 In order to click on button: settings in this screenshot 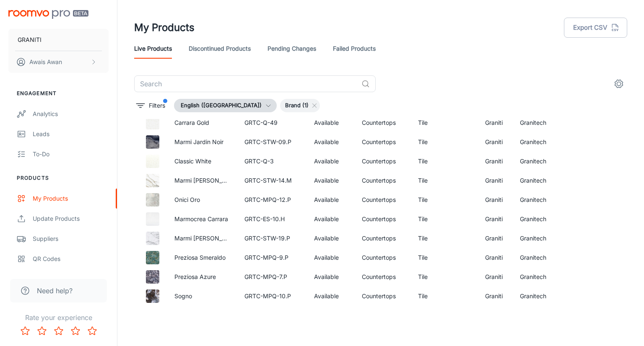, I will do `click(619, 84)`.